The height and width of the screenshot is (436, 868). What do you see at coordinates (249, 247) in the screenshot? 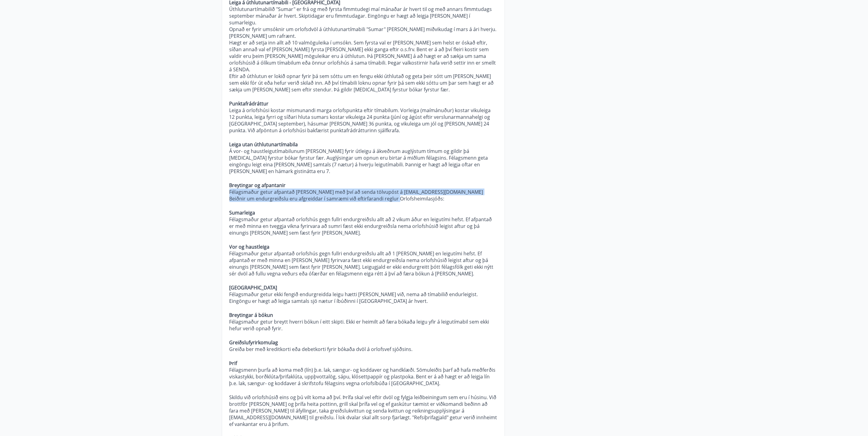
I see `strong: Vor og haustleiga` at bounding box center [249, 247].